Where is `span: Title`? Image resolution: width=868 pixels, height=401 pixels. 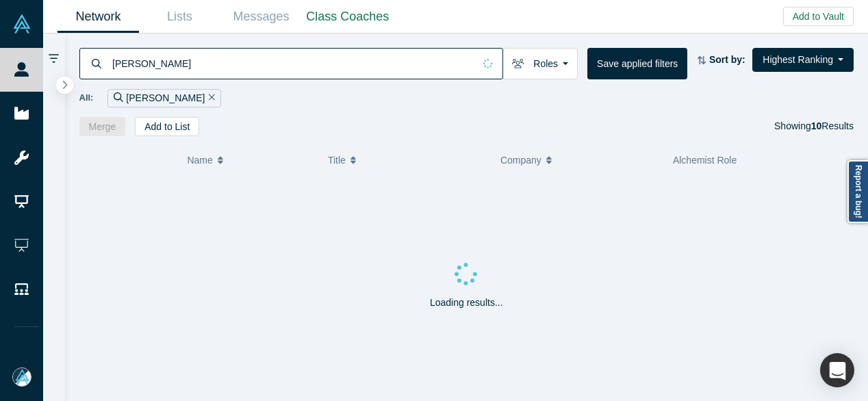 span: Title is located at coordinates (337, 160).